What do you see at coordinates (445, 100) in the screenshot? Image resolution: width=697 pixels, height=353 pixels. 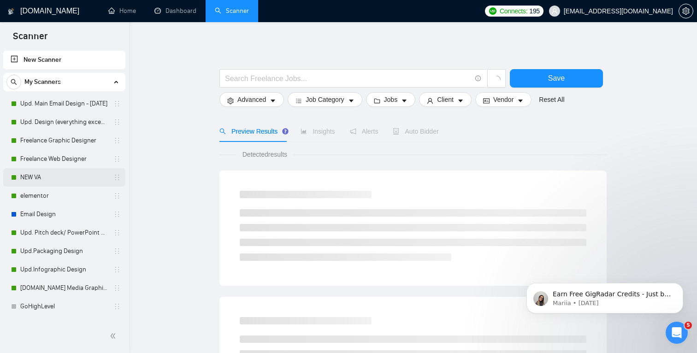 I see `button: userClientcaret-down` at bounding box center [445, 100].